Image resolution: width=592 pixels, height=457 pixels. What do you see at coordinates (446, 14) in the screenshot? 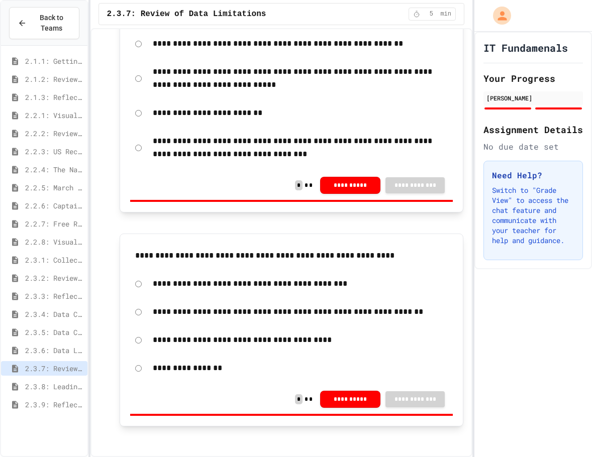
I see `span: min` at bounding box center [446, 14].